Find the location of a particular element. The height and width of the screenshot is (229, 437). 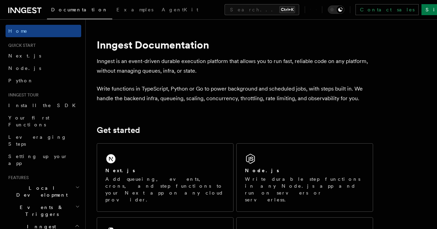

a: Node.js is located at coordinates (43, 68).